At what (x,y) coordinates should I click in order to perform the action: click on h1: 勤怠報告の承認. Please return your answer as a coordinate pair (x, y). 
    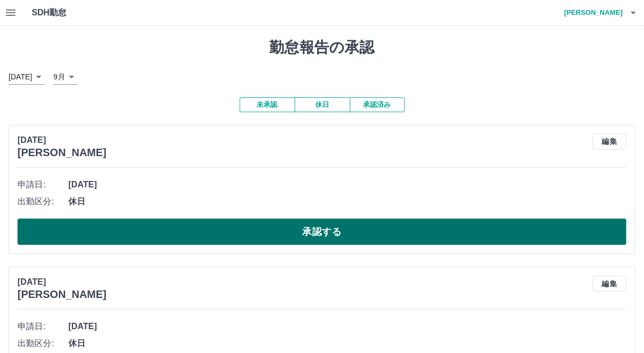
    Looking at the image, I should click on (322, 47).